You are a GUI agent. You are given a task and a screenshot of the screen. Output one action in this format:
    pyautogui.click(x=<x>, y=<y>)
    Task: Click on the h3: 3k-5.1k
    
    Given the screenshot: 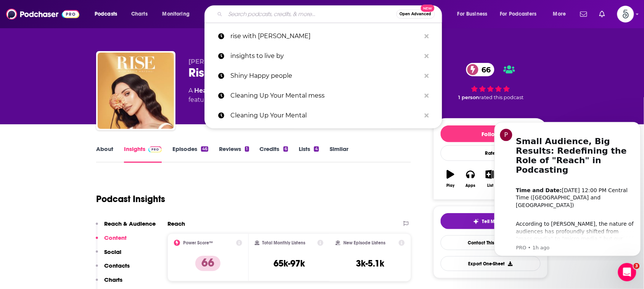 What is the action you would take?
    pyautogui.click(x=371, y=264)
    